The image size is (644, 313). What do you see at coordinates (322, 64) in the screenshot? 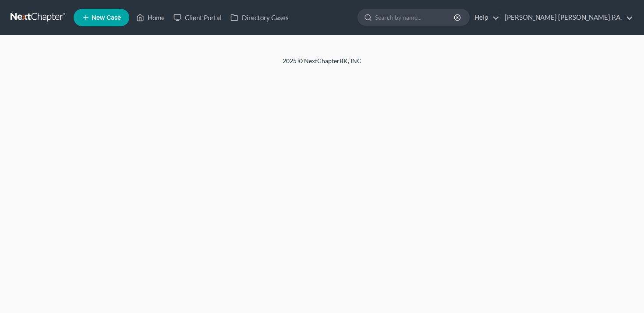
I see `div: 2025 © NextChapterBK, INC` at bounding box center [322, 64].